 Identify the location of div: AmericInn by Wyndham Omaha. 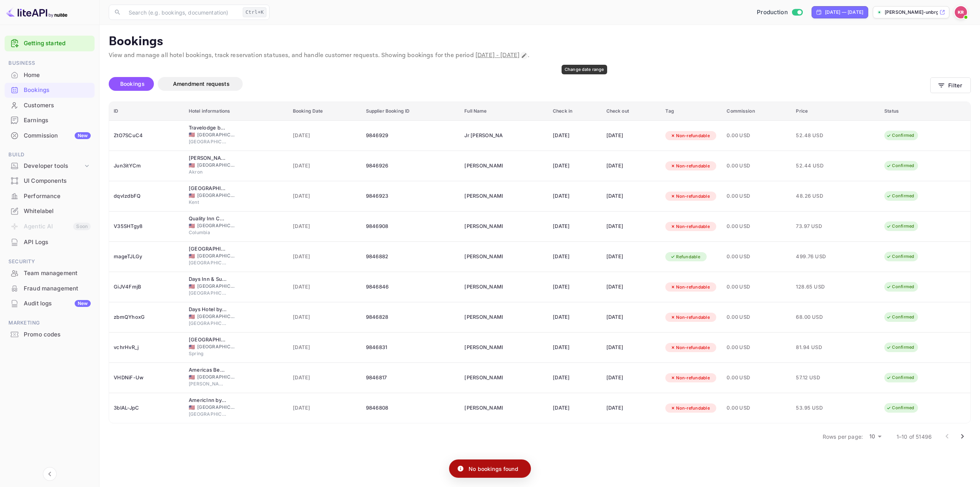
(208, 400).